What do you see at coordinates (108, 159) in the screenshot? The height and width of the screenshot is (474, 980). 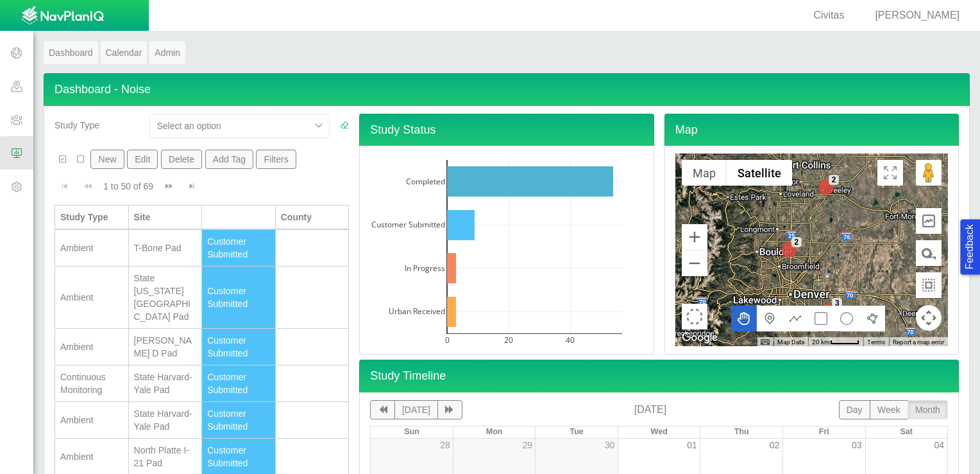 I see `button: New` at bounding box center [108, 159].